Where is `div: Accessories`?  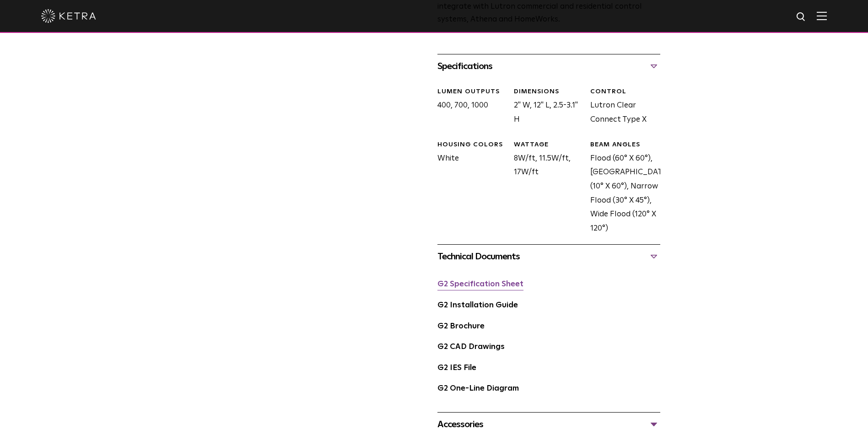
div: Accessories is located at coordinates (549, 424).